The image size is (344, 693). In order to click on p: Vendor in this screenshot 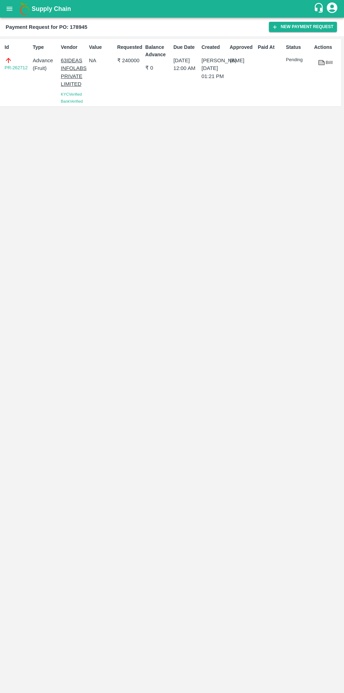, I will do `click(73, 47)`.